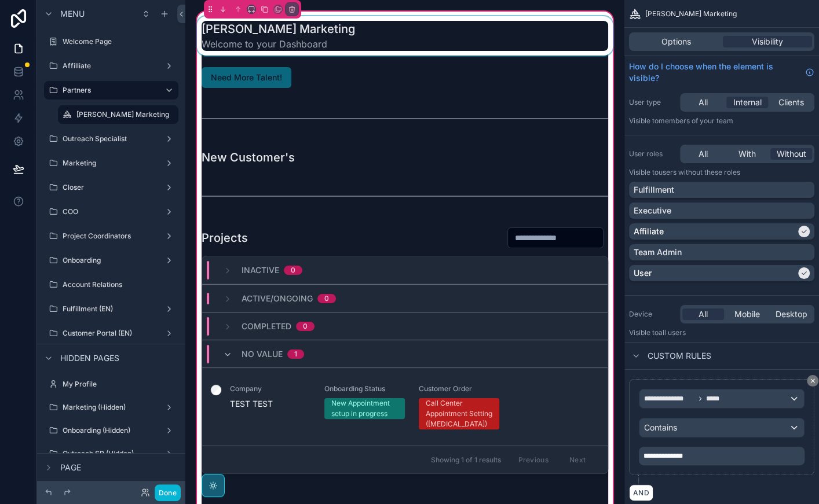  I want to click on span: Inactive, so click(260, 270).